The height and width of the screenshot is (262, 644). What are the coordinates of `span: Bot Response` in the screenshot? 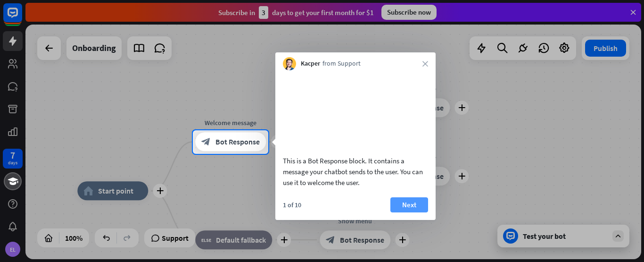 It's located at (237, 142).